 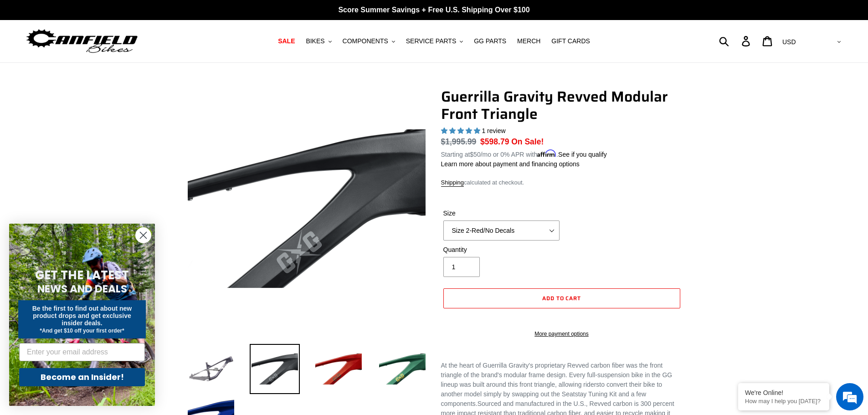 I want to click on div: We're Online!, so click(x=783, y=393).